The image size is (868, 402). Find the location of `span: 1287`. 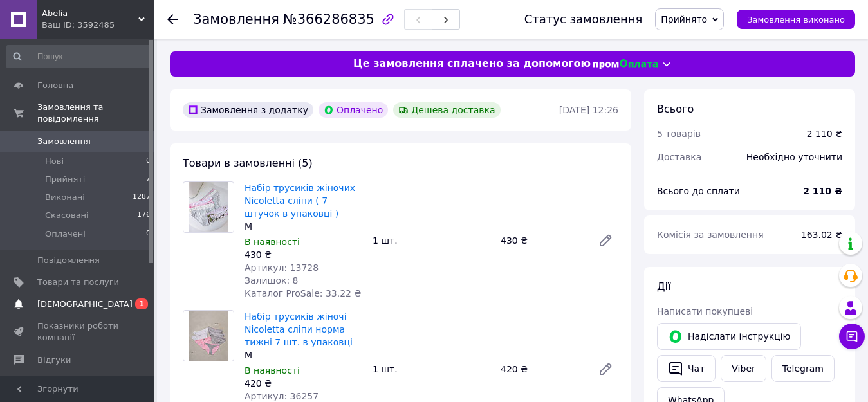

span: 1287 is located at coordinates (141, 198).